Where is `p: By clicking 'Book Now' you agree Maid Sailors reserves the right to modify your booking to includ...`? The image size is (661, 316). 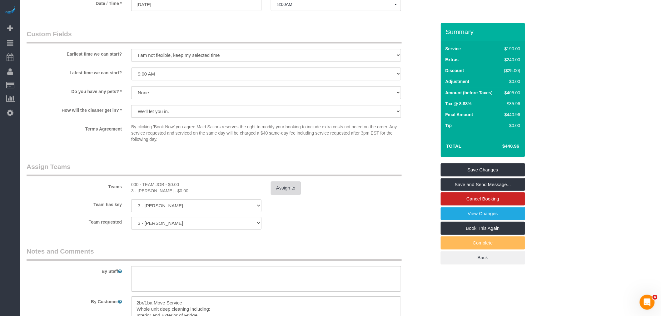
p: By clicking 'Book Now' you agree Maid Sailors reserves the right to modify your booking to includ... is located at coordinates (266, 133).